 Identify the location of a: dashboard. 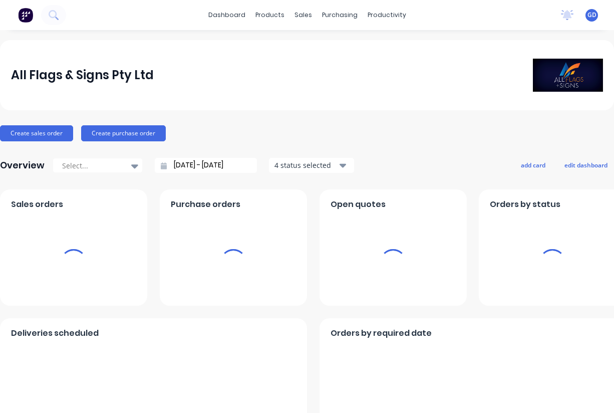
(227, 15).